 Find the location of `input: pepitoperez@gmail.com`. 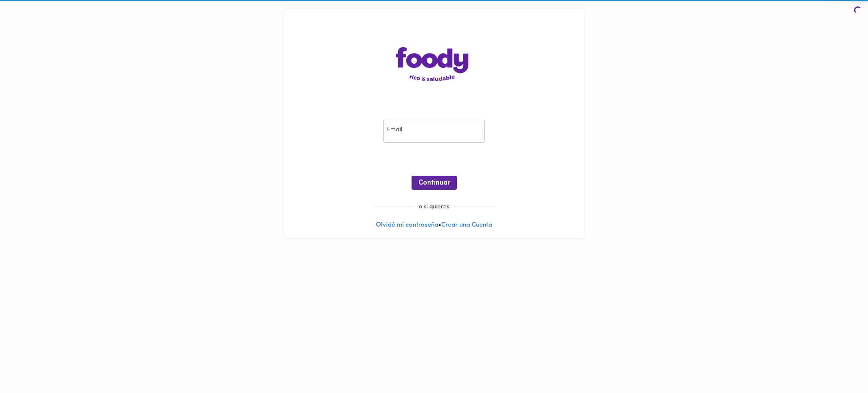

input: pepitoperez@gmail.com is located at coordinates (434, 131).